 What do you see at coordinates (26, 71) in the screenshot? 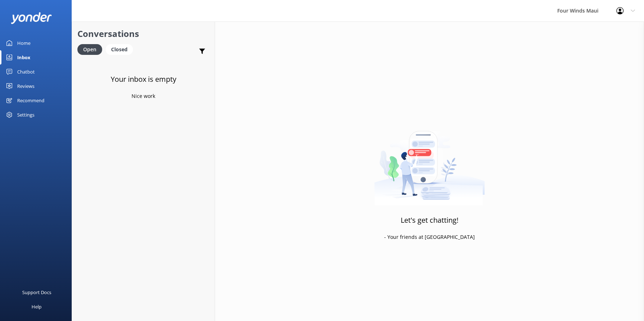
I see `div: Chatbot` at bounding box center [26, 71].